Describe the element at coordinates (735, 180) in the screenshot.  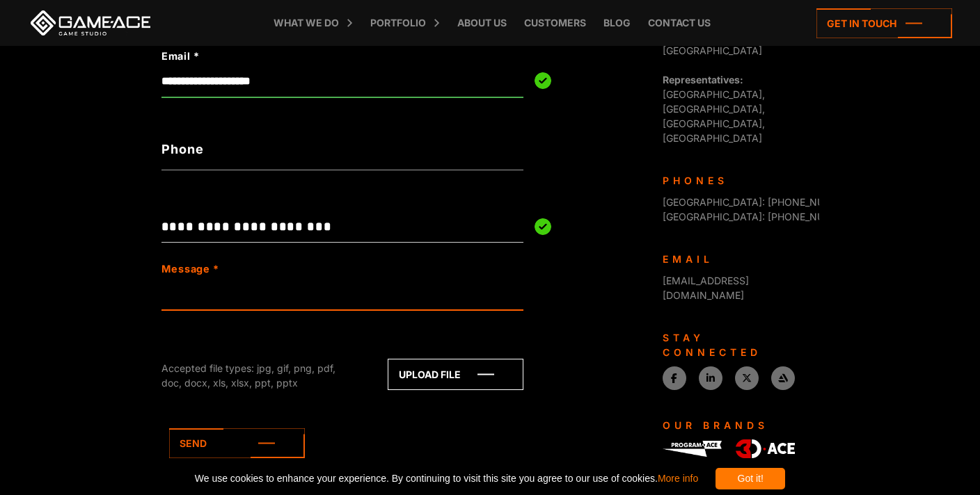
I see `div: Phones` at that location.